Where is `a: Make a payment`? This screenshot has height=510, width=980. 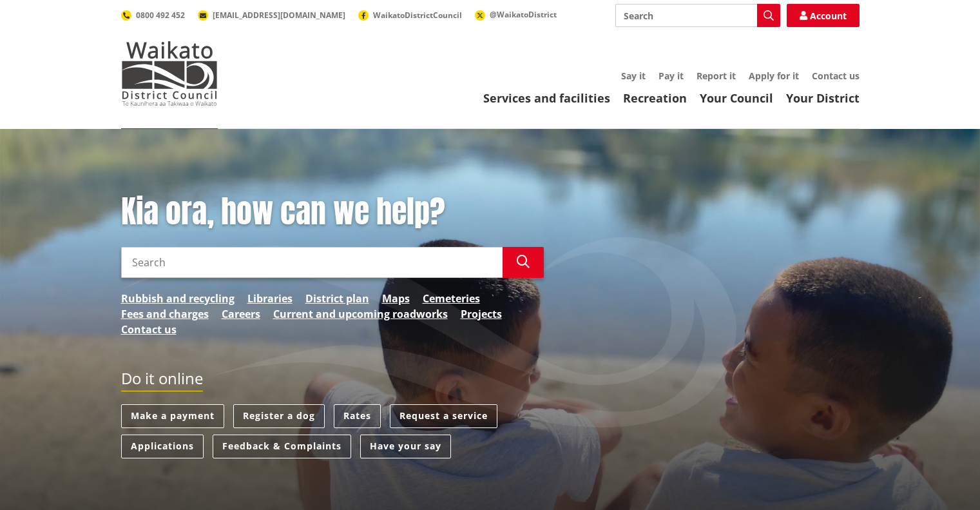
a: Make a payment is located at coordinates (172, 416).